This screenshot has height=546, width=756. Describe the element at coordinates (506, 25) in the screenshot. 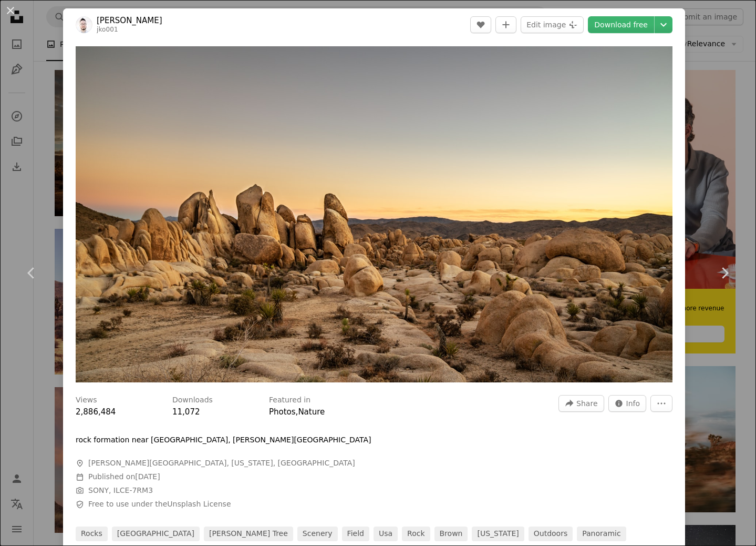

I see `button: Add to Collection` at that location.